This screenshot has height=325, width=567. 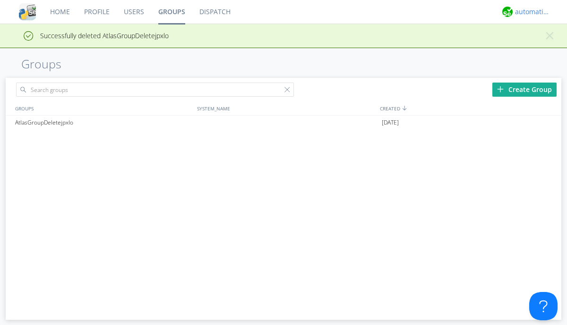 I want to click on input: Search groups, so click(x=155, y=90).